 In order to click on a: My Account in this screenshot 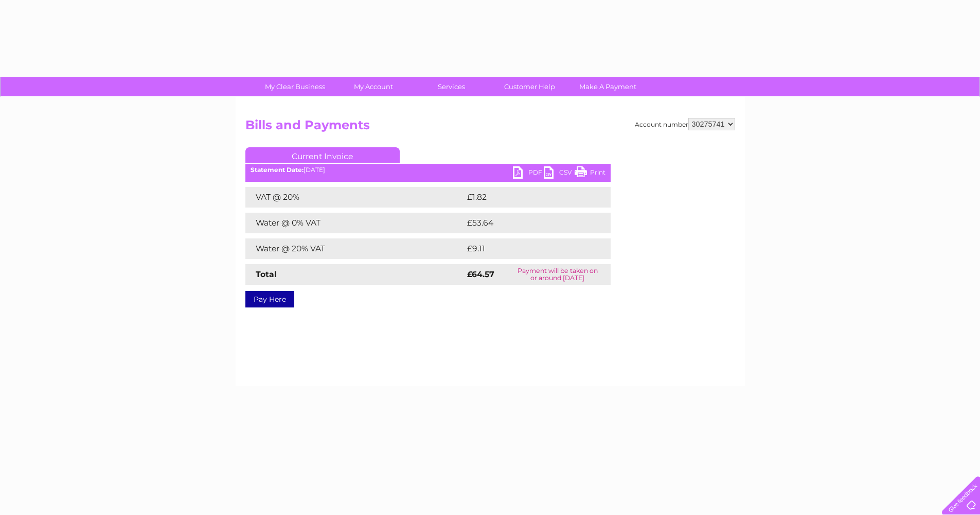, I will do `click(373, 86)`.